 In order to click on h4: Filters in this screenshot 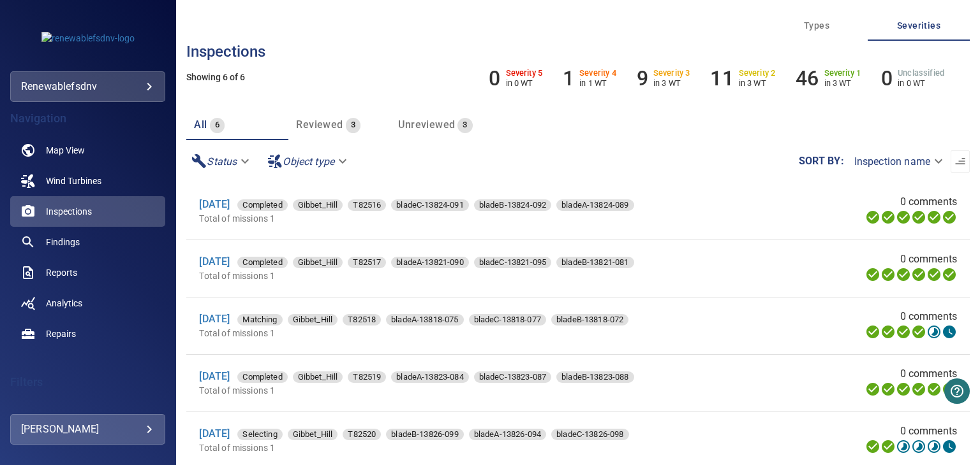, I will do `click(88, 383)`.